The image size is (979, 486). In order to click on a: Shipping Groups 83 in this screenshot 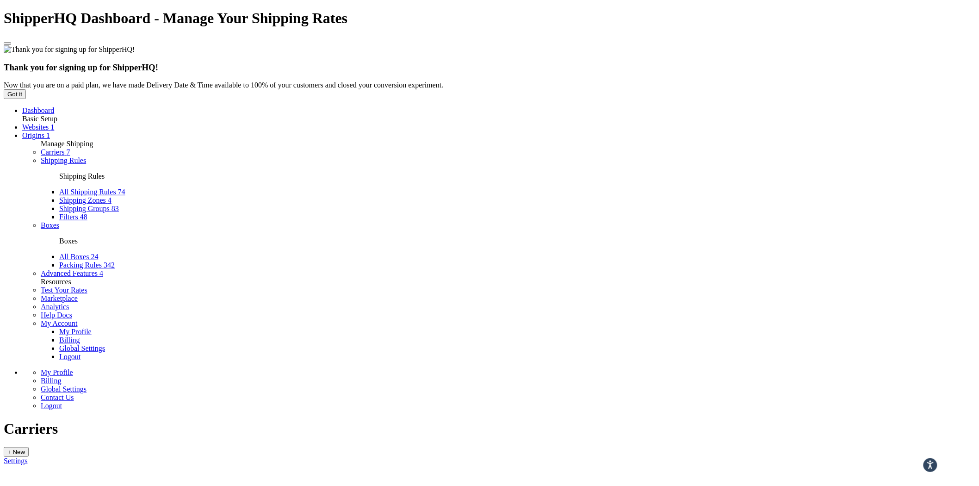, I will do `click(89, 208)`.